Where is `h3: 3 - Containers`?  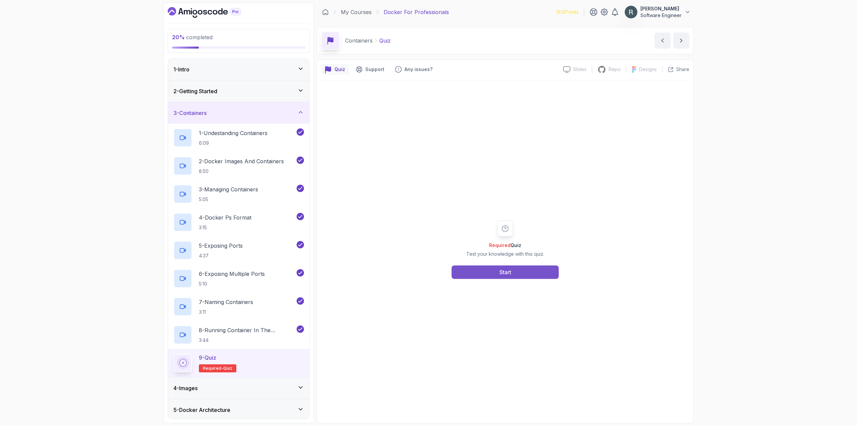 h3: 3 - Containers is located at coordinates (190, 113).